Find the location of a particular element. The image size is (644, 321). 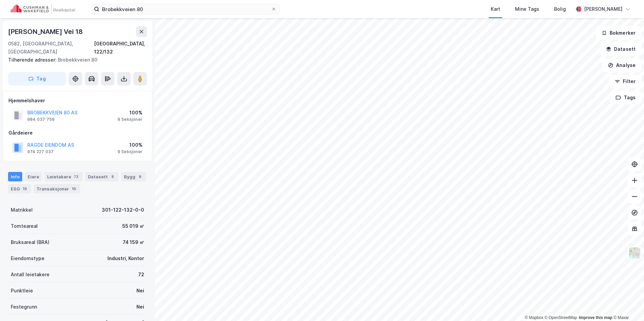

div: Kart is located at coordinates (496, 9).